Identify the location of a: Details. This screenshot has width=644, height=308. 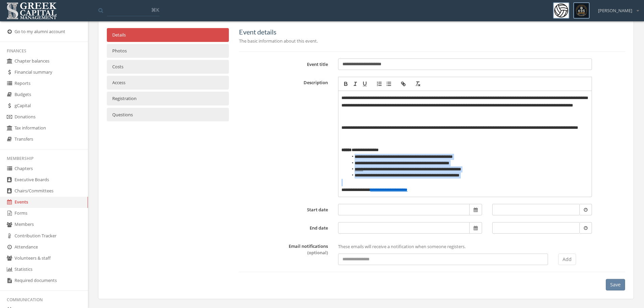
(167, 35).